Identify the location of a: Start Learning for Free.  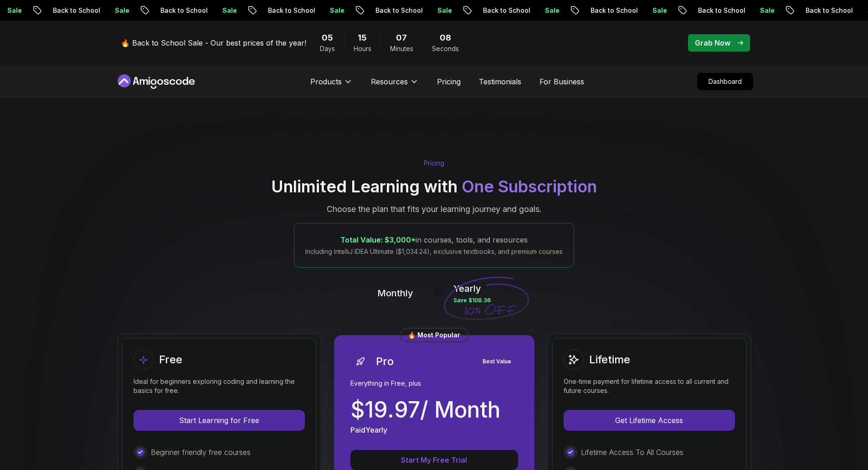
(219, 421).